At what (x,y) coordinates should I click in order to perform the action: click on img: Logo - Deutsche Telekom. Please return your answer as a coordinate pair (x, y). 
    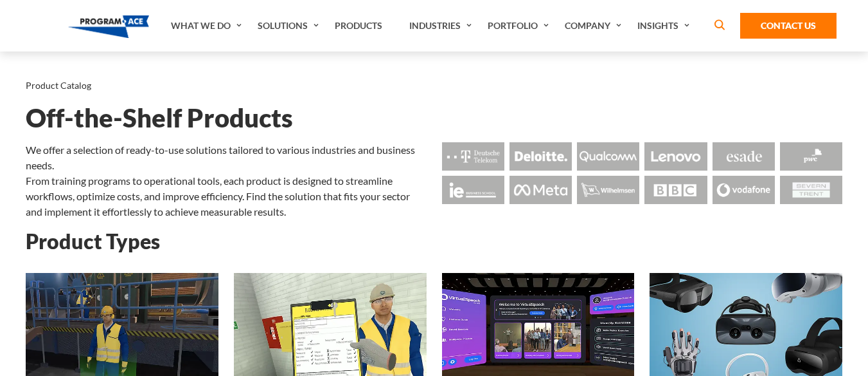
    Looking at the image, I should click on (473, 157).